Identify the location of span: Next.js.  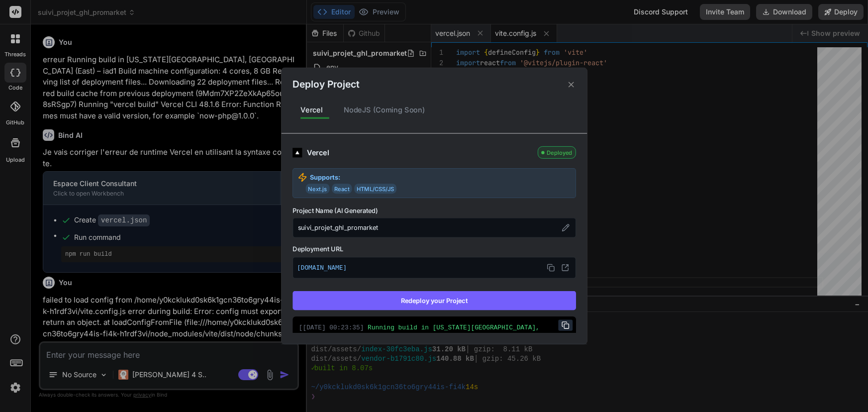
(317, 188).